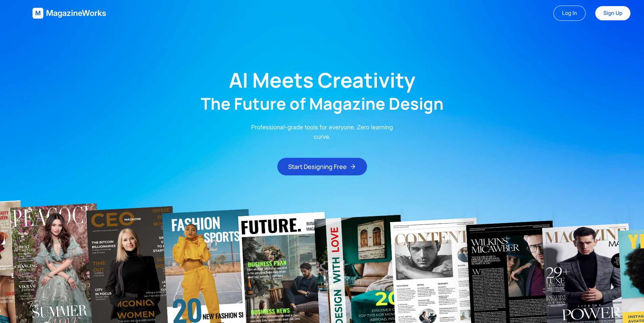  Describe the element at coordinates (613, 13) in the screenshot. I see `a: Sign Up` at that location.